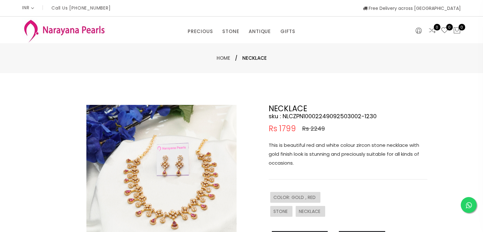 Image resolution: width=483 pixels, height=232 pixels. Describe the element at coordinates (348, 109) in the screenshot. I see `h2: NECKLACE` at that location.